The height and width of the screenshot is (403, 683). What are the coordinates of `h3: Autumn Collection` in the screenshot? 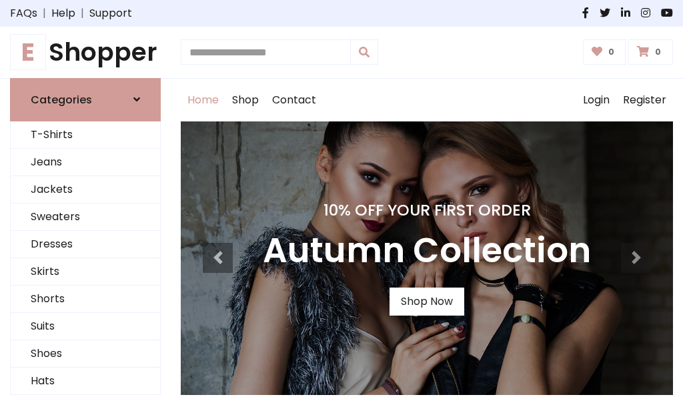 It's located at (427, 251).